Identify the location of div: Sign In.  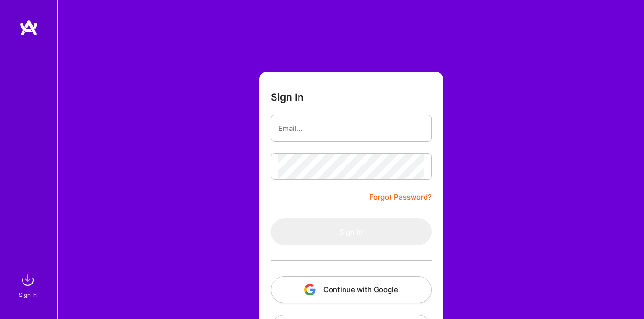
(28, 294).